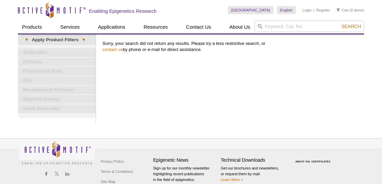  What do you see at coordinates (123, 11) in the screenshot?
I see `h2: Enabling Epigenetics Research` at bounding box center [123, 11].